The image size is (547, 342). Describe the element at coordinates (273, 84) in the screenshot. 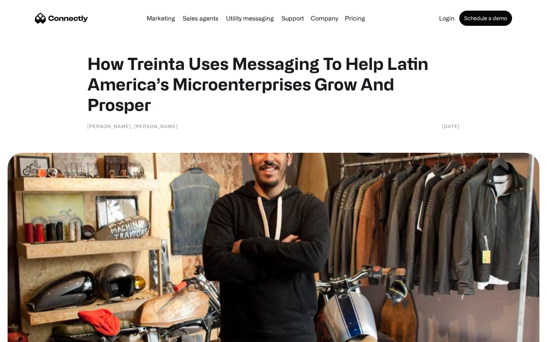

I see `h1: How Treinta Uses Messaging To Help Latin America’s Microenterprises Grow And Prosper` at that location.